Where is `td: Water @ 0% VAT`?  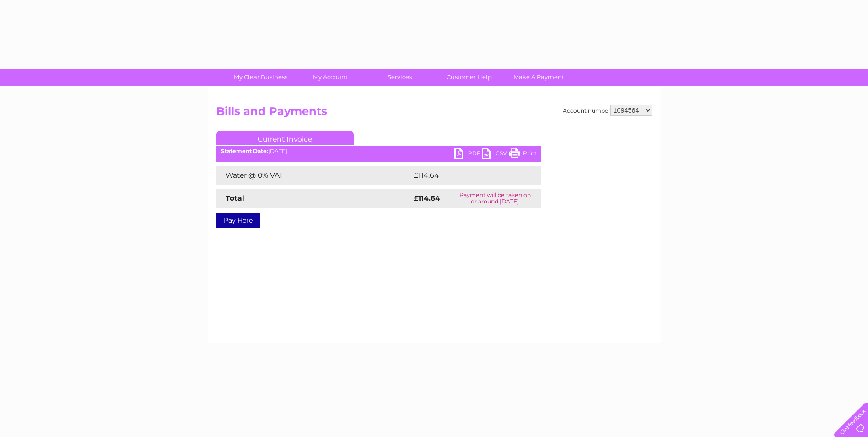 td: Water @ 0% VAT is located at coordinates (314, 175).